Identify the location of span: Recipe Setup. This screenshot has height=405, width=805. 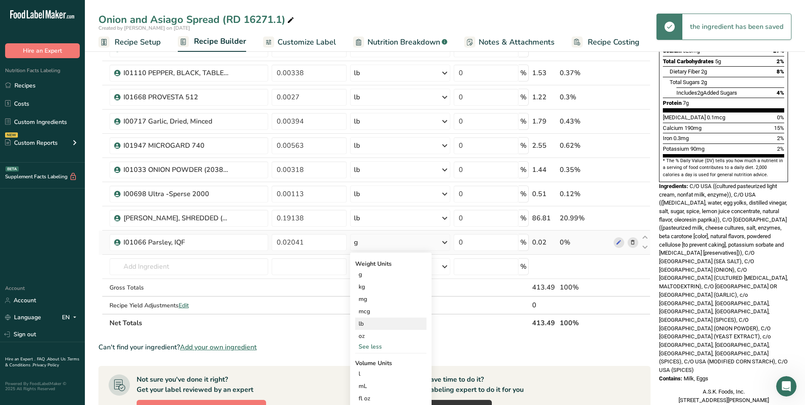
(138, 42).